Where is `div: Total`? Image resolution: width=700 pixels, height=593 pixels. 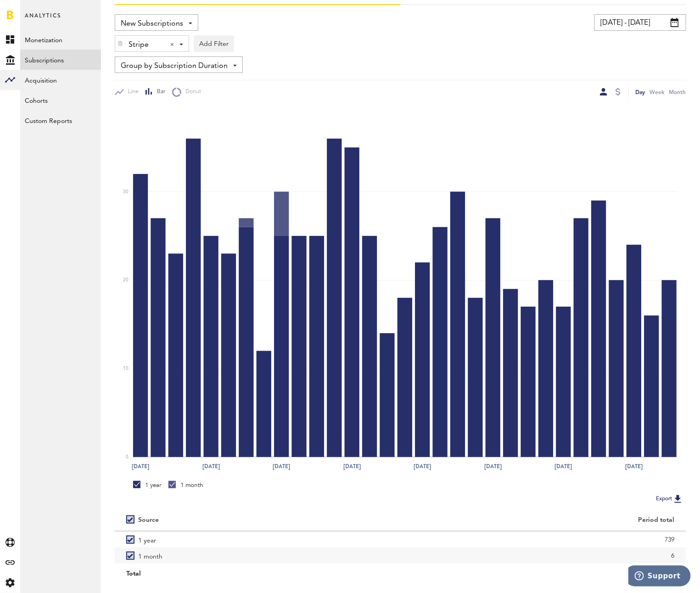 div: Total is located at coordinates (258, 574).